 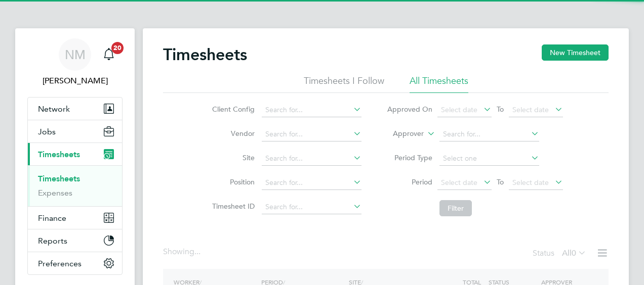 What do you see at coordinates (232, 158) in the screenshot?
I see `label: Site` at bounding box center [232, 158].